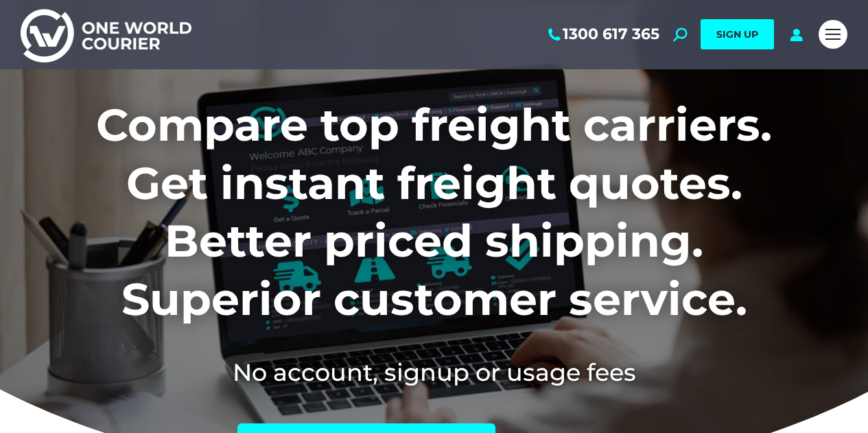 The width and height of the screenshot is (868, 433). Describe the element at coordinates (434, 212) in the screenshot. I see `h1: Compare top freight carriers. Get instant freight quotes. Better priced shipping. Superior custom...` at that location.